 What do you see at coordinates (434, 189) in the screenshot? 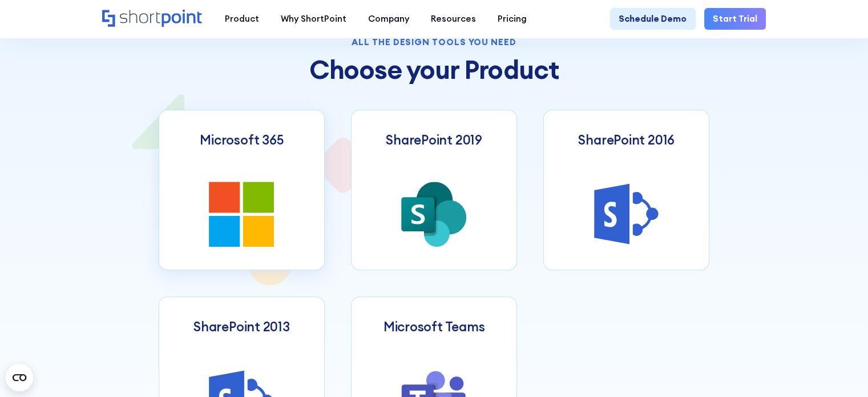
I see `a: SharePoint 2019` at bounding box center [434, 189].